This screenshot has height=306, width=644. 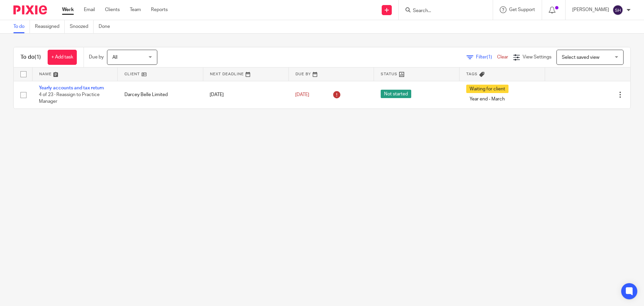 I want to click on img: Pixie, so click(x=30, y=10).